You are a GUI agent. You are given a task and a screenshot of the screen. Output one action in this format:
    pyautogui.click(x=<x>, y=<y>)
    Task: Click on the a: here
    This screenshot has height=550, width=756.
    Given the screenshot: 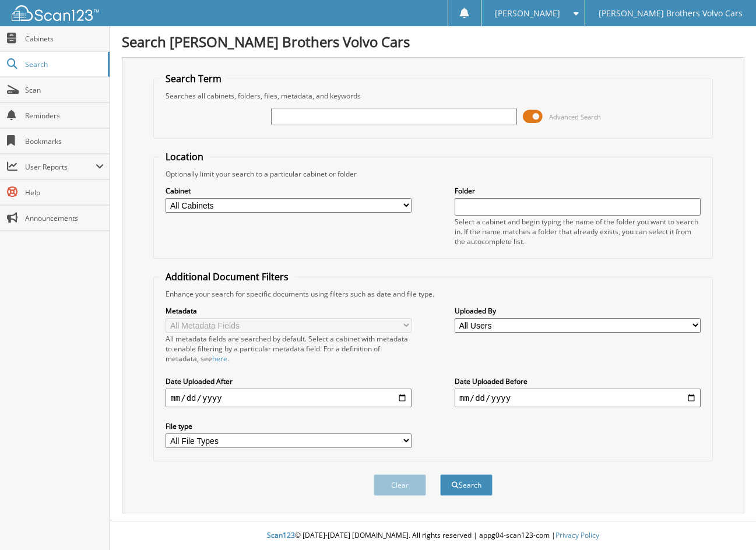 What is the action you would take?
    pyautogui.click(x=219, y=359)
    